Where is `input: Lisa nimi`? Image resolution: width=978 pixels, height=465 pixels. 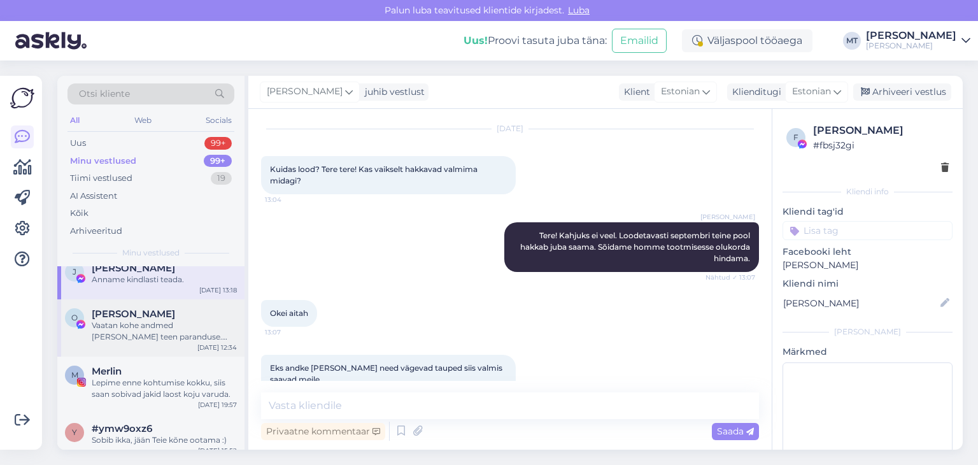 input: Lisa nimi is located at coordinates (860, 303).